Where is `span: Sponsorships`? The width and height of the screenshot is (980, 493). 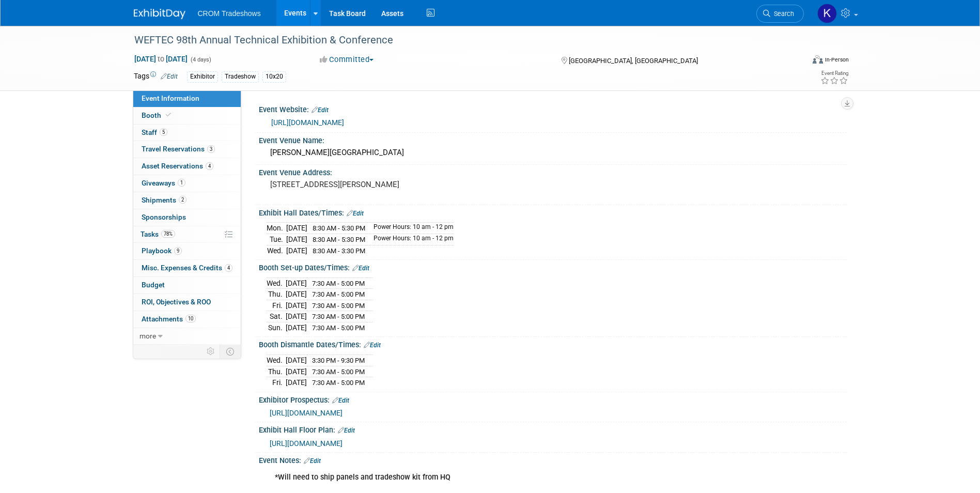 span: Sponsorships is located at coordinates (164, 217).